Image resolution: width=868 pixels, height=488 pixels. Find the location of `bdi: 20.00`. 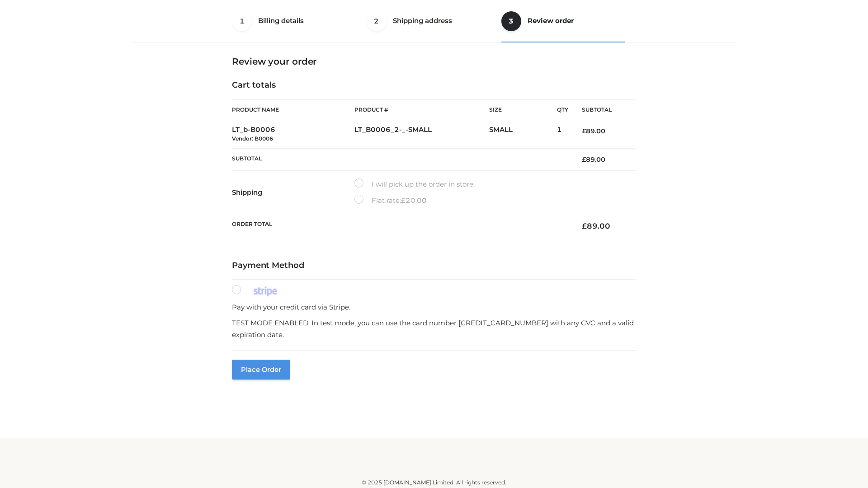

bdi: 20.00 is located at coordinates (414, 200).